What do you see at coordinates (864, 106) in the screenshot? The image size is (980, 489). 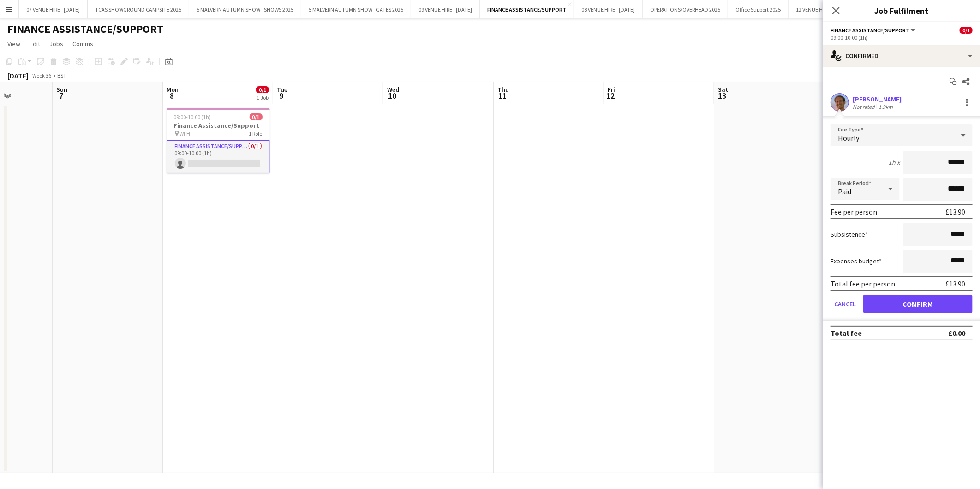 I see `div: Not rated` at bounding box center [864, 106].